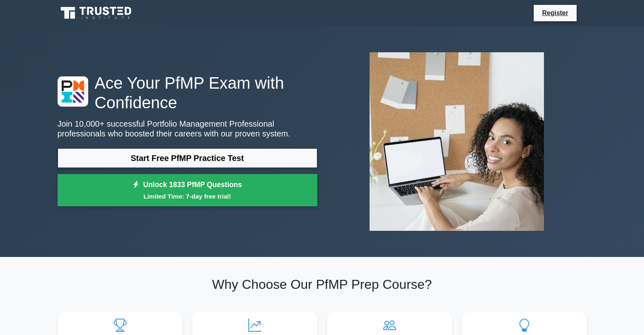 Image resolution: width=644 pixels, height=335 pixels. What do you see at coordinates (187, 158) in the screenshot?
I see `a: Start Free PfMP Practice Test` at bounding box center [187, 158].